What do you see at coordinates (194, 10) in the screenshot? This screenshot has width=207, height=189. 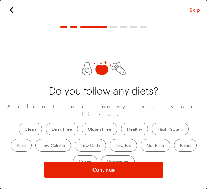 I see `span: Skip` at bounding box center [194, 10].